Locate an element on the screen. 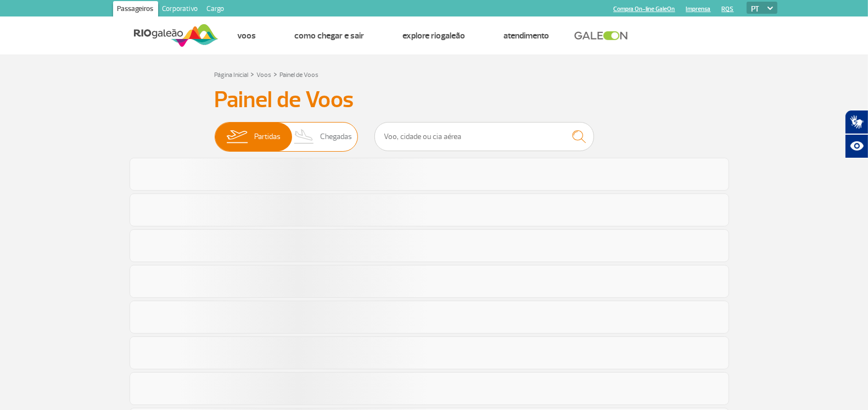 Image resolution: width=868 pixels, height=410 pixels. input: Voo, cidade ou cia aérea is located at coordinates (484, 136).